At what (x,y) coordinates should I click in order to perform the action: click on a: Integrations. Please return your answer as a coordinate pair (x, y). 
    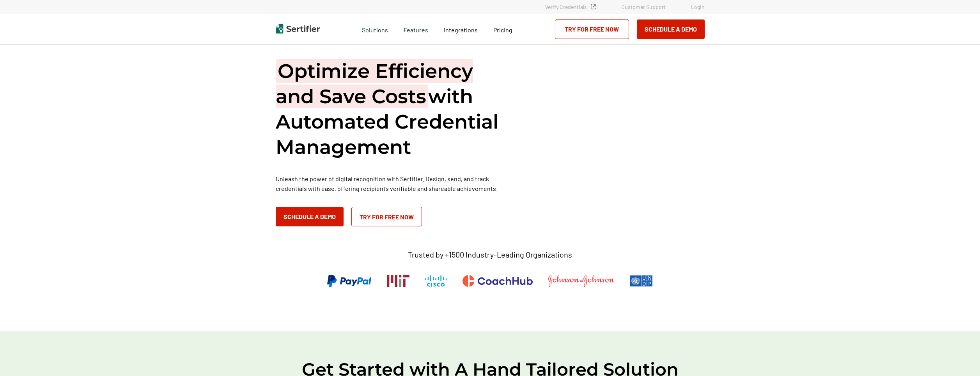
    Looking at the image, I should click on (460, 29).